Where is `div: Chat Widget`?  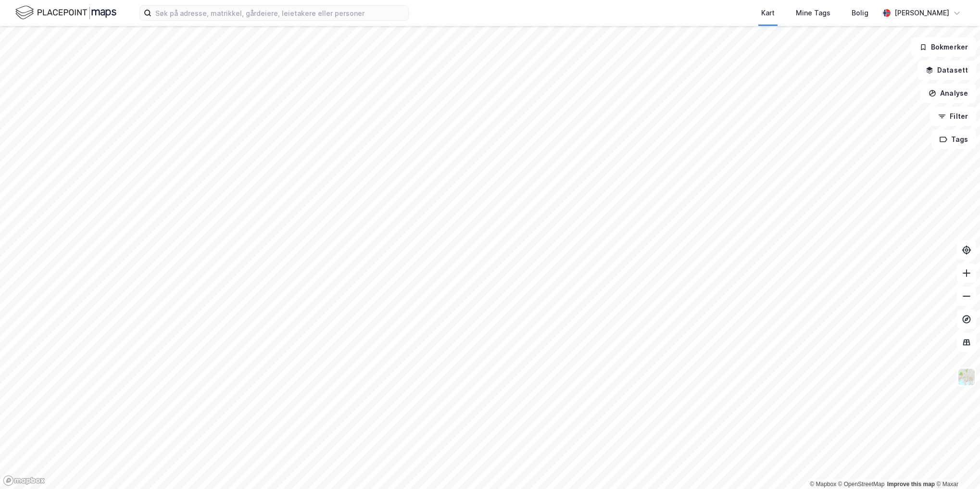
div: Chat Widget is located at coordinates (956, 466).